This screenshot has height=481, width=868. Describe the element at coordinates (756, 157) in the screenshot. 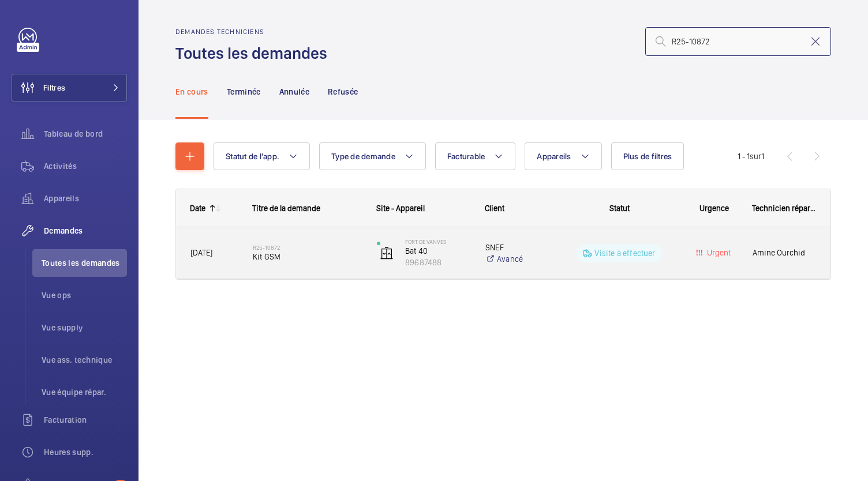

I see `span: sur` at that location.